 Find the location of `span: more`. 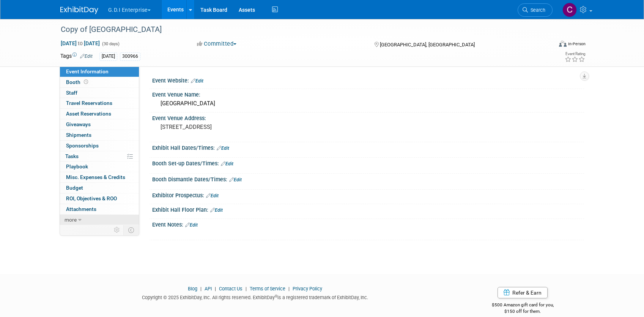

span: more is located at coordinates (71, 220).